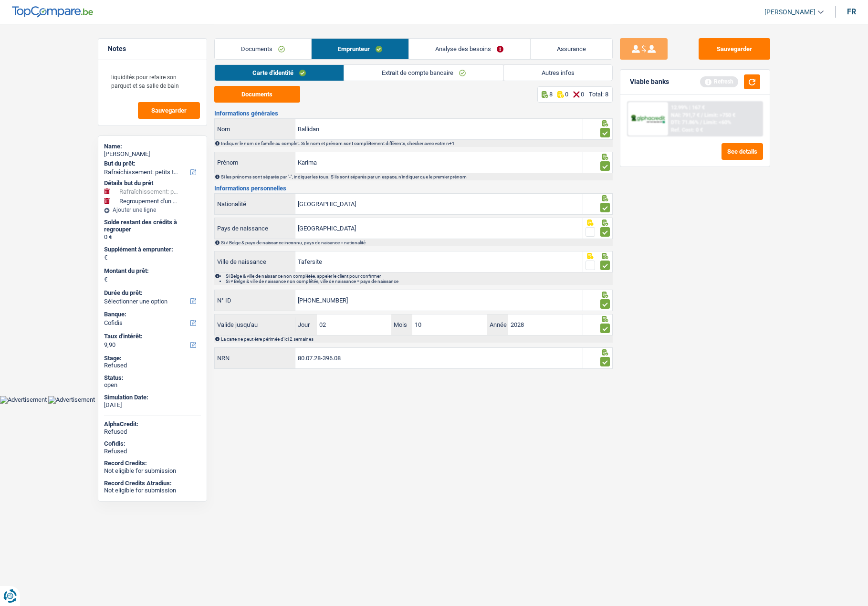 The image size is (868, 606). I want to click on div: Détails but du prêt, so click(152, 183).